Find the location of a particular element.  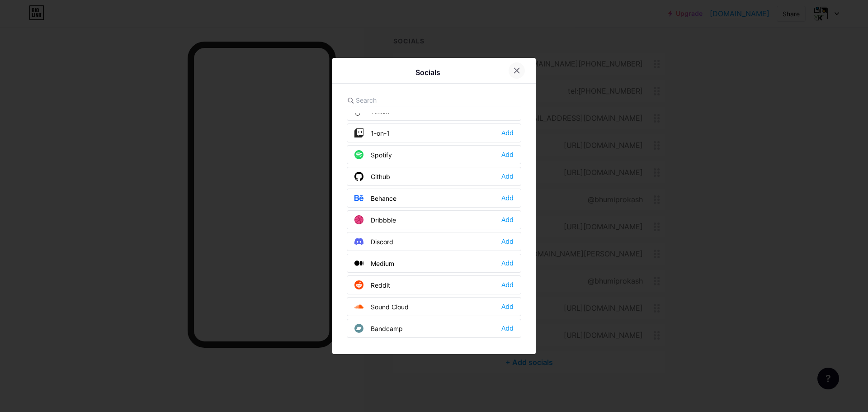

div: Socials is located at coordinates (427, 73).